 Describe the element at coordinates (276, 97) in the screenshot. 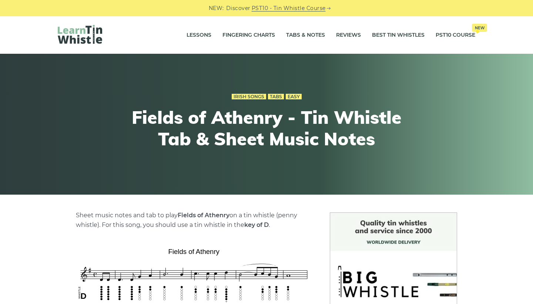

I see `a: Tabs` at that location.